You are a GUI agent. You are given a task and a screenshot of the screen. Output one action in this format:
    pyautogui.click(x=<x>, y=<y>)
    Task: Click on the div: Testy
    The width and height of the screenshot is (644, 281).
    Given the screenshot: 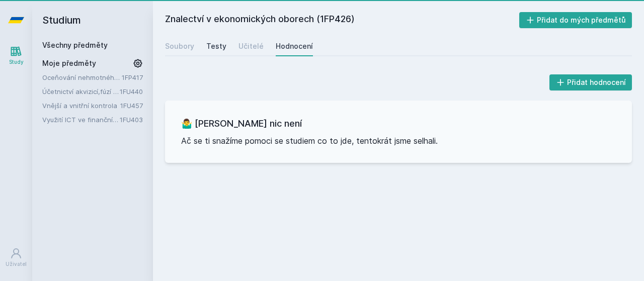 What is the action you would take?
    pyautogui.click(x=216, y=46)
    